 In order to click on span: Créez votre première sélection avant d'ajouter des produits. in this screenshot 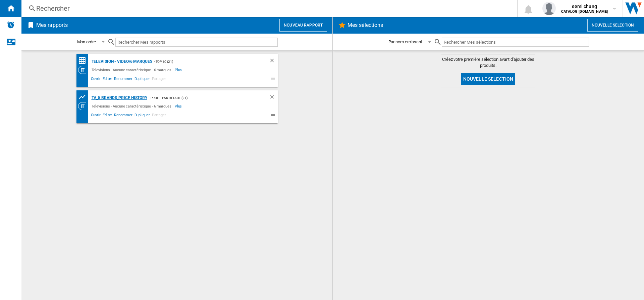, I will do `click(488, 62)`.